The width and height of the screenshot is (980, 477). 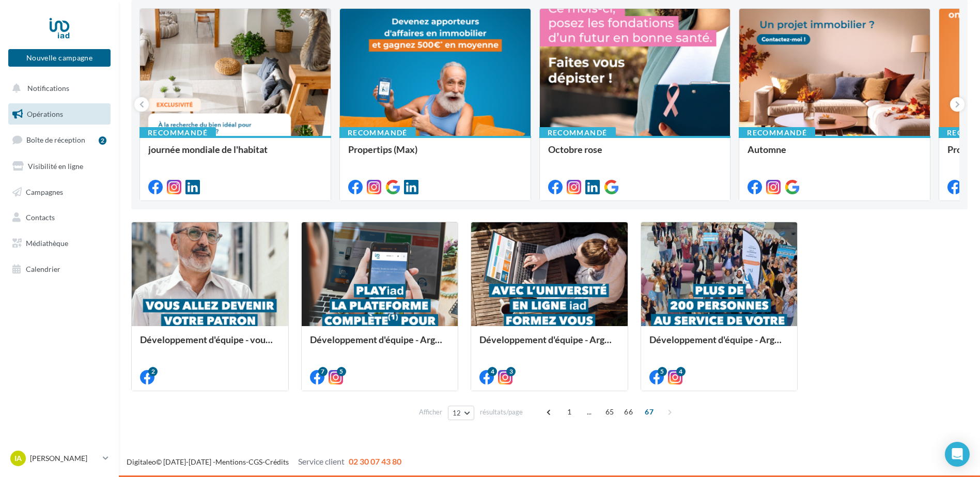 What do you see at coordinates (323, 371) in the screenshot?
I see `div: 7` at bounding box center [323, 371].